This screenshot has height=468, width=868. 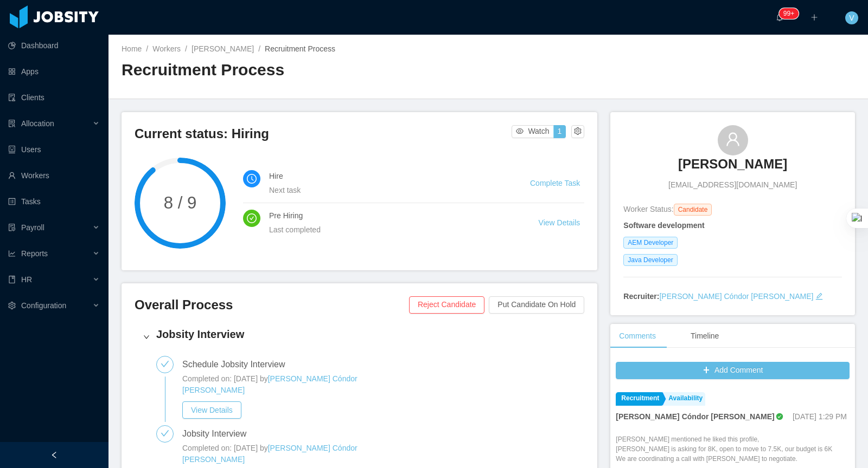 What do you see at coordinates (12, 306) in the screenshot?
I see `i: icon: setting` at bounding box center [12, 306].